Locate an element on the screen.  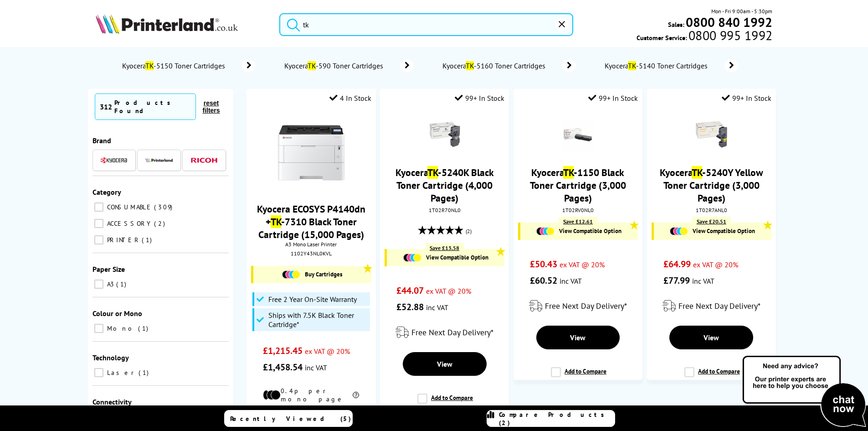
div: 1T02RV0NL0 is located at coordinates (578, 210).